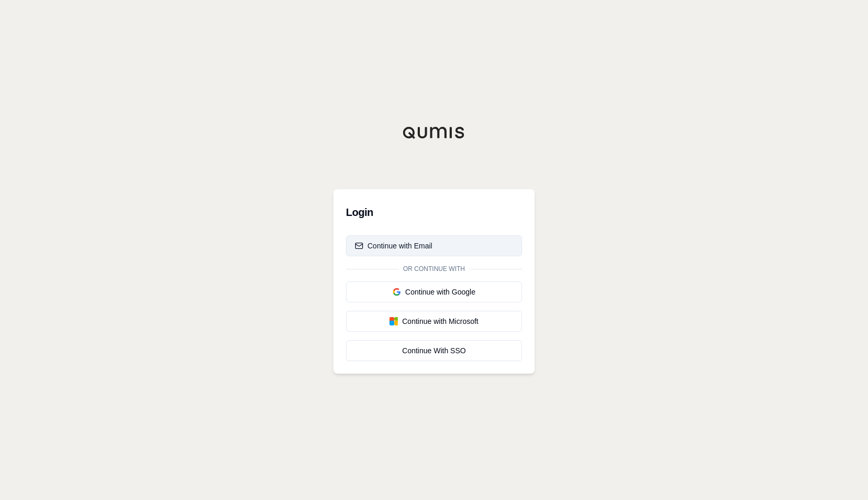 This screenshot has height=500, width=868. Describe the element at coordinates (434, 246) in the screenshot. I see `button: Continue with Email` at that location.